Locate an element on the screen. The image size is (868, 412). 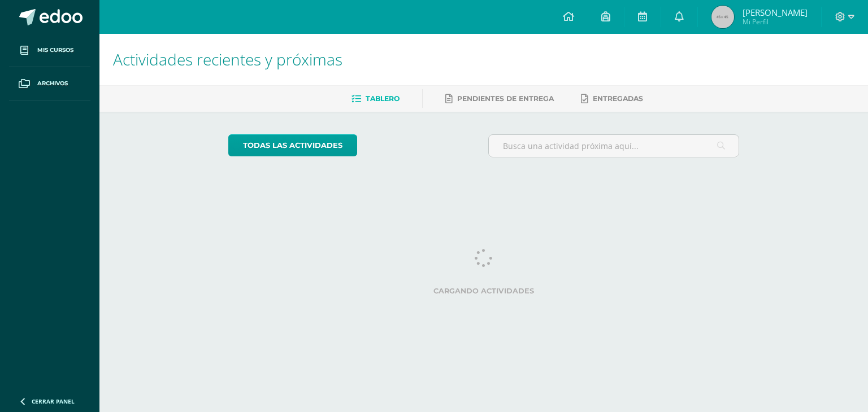
span: Mi Perfil is located at coordinates (775, 22).